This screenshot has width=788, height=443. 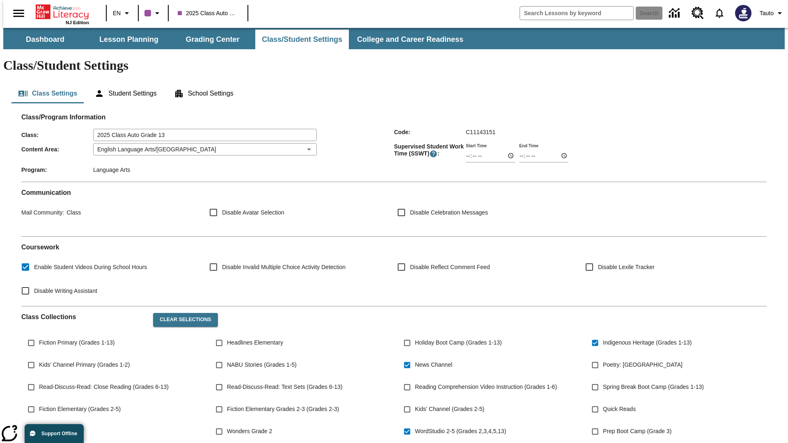 What do you see at coordinates (698, 13) in the screenshot?
I see `a: Resource Center, Will open in new tab` at bounding box center [698, 13].